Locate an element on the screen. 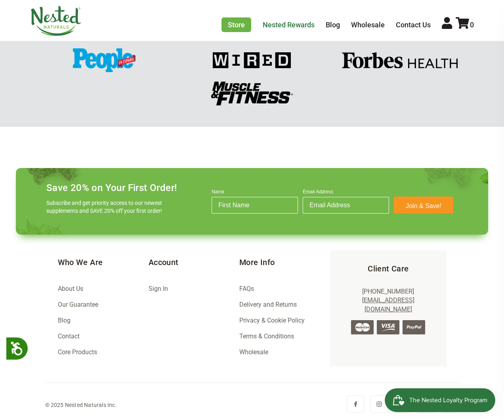  img: Nested Naturals is located at coordinates (56, 21).